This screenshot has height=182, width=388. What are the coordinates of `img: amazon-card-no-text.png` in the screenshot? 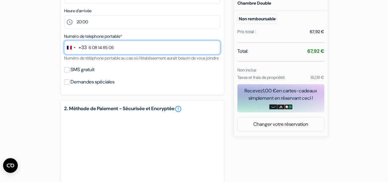 It's located at (273, 107).